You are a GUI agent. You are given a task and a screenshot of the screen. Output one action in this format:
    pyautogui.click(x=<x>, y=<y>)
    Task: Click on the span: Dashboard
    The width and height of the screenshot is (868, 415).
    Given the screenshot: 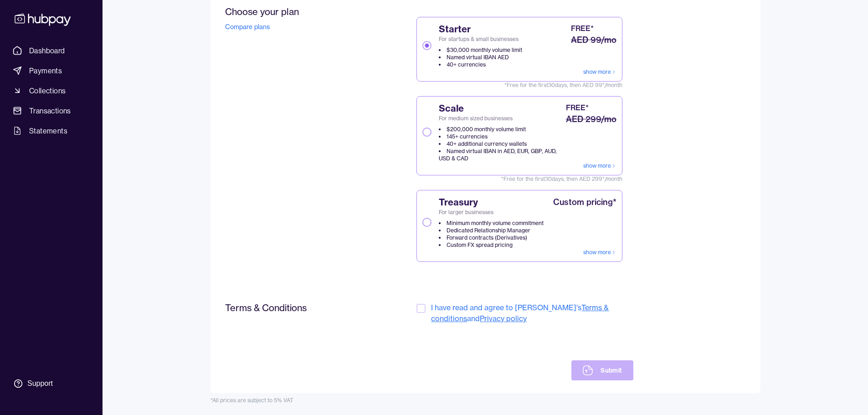 What is the action you would take?
    pyautogui.click(x=47, y=50)
    